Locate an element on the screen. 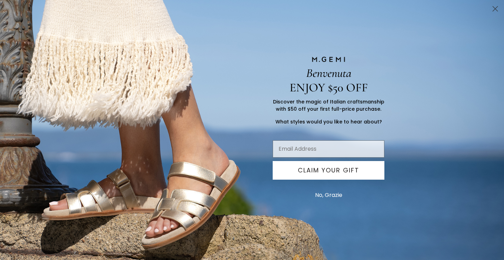 Image resolution: width=504 pixels, height=260 pixels. span: Benvenuta is located at coordinates (328, 73).